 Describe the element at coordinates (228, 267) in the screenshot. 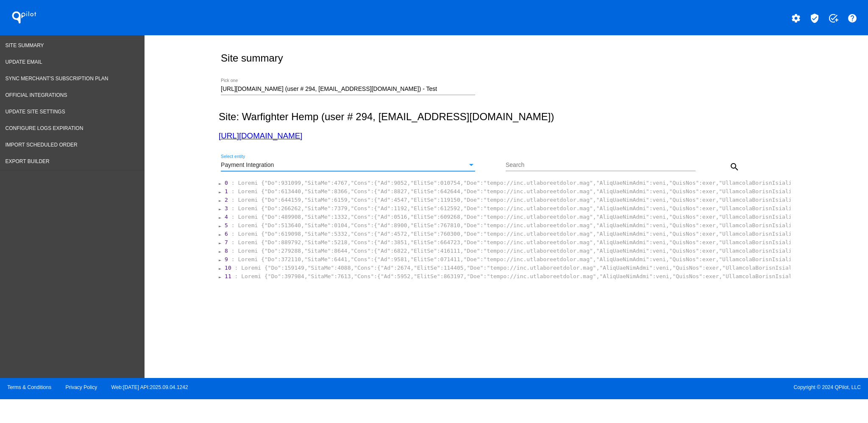

I see `span: 10` at that location.